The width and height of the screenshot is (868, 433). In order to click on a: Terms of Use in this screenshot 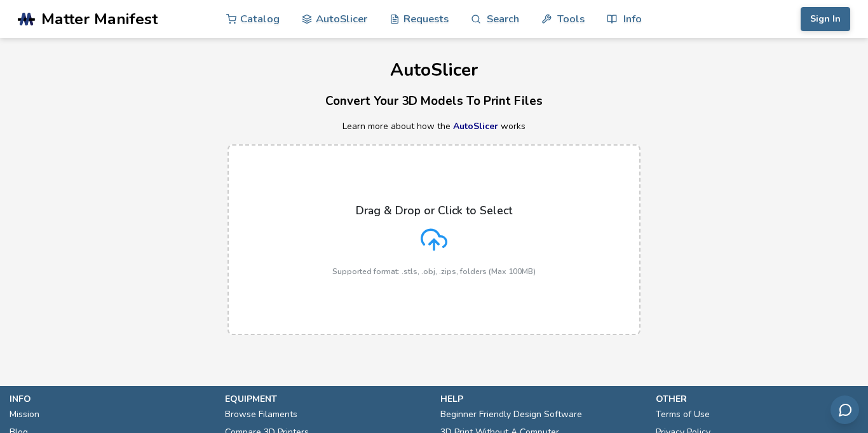, I will do `click(682, 415)`.